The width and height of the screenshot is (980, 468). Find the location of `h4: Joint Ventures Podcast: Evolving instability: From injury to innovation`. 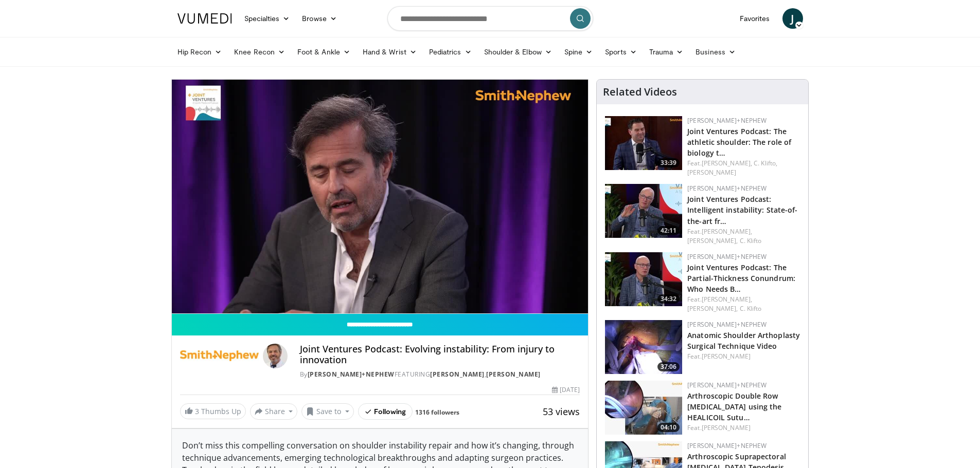

h4: Joint Ventures Podcast: Evolving instability: From injury to innovation is located at coordinates (440, 355).